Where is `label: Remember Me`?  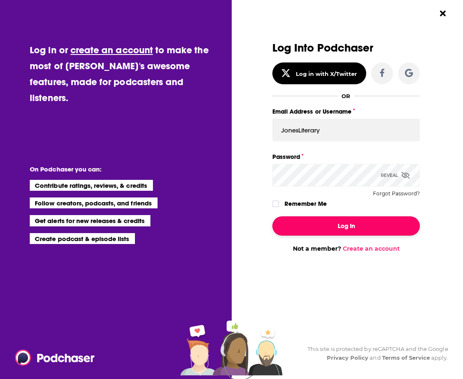
label: Remember Me is located at coordinates (305, 204).